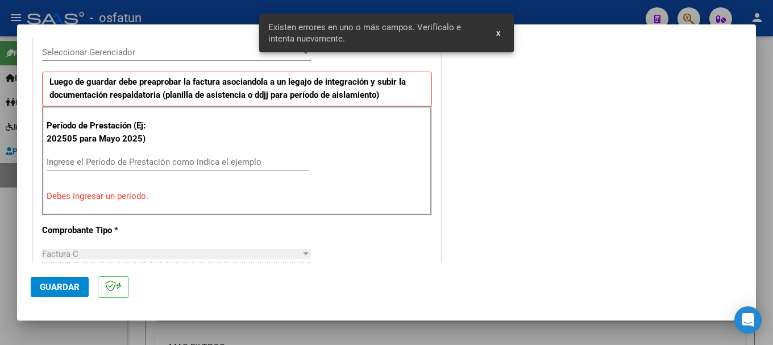  What do you see at coordinates (60, 287) in the screenshot?
I see `span: Guardar` at bounding box center [60, 287].